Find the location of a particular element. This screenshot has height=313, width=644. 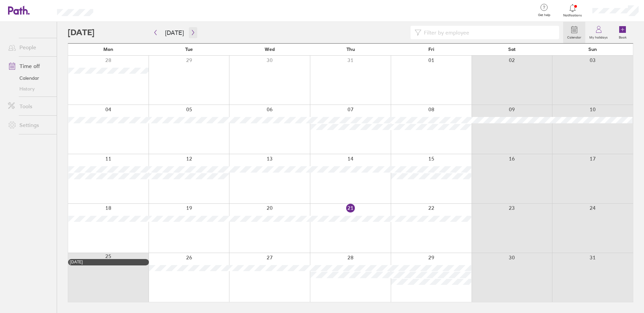

span: Wed is located at coordinates (270, 49).